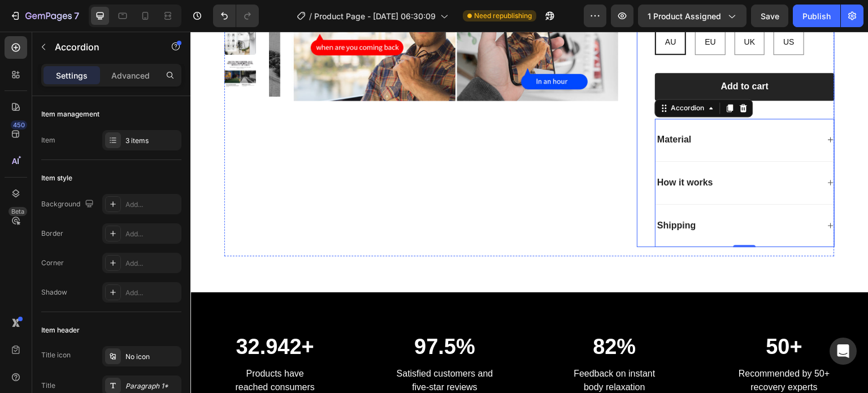 The image size is (868, 393). What do you see at coordinates (152, 141) in the screenshot?
I see `div: 3 items` at bounding box center [152, 141].